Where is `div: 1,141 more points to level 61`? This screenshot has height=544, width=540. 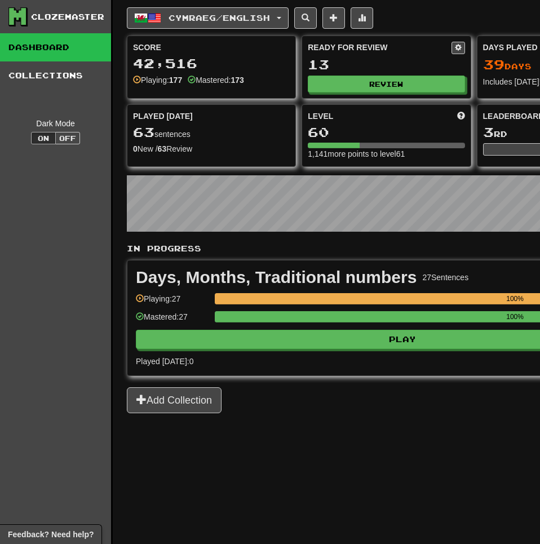 div: 1,141 more points to level 61 is located at coordinates (386, 154).